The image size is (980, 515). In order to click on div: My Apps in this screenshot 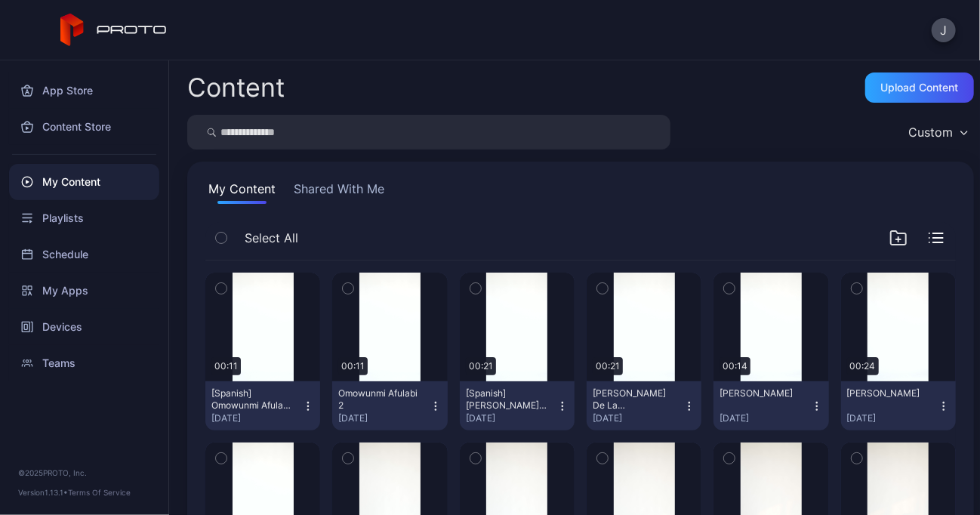, I will do `click(84, 291)`.